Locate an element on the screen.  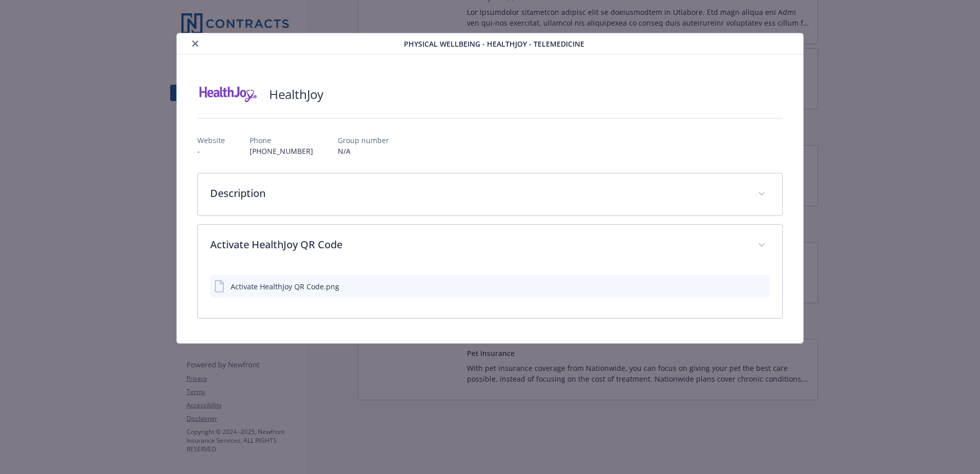
h2: HealthJoy is located at coordinates (296, 95).